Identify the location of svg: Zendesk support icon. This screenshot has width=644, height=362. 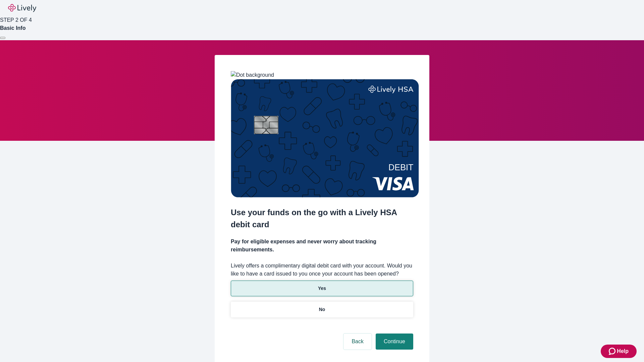
(612, 351).